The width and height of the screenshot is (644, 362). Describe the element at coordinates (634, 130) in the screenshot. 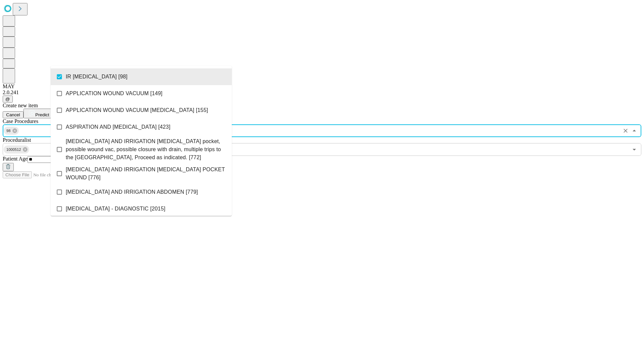

I see `button: Close` at that location.